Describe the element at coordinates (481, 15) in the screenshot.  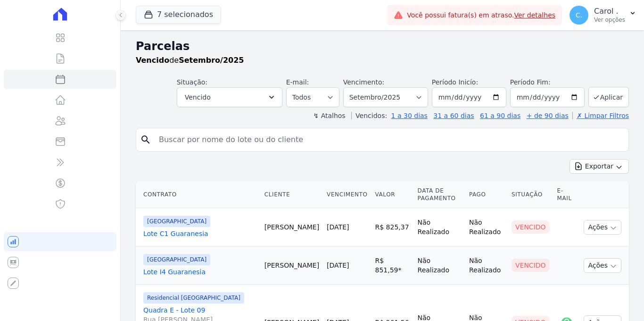
I see `span: Você possui fatura(s) em atraso.` at that location.